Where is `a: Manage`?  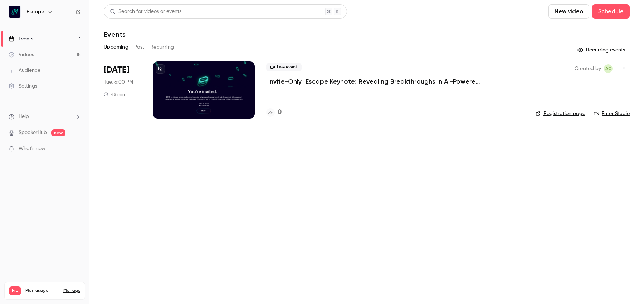 a: Manage is located at coordinates (72, 291).